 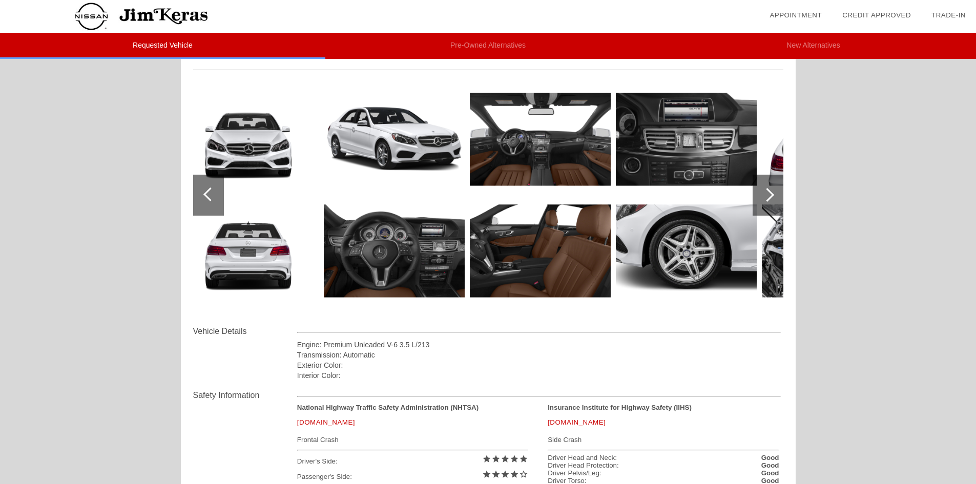 I want to click on a: Trade-In, so click(x=949, y=15).